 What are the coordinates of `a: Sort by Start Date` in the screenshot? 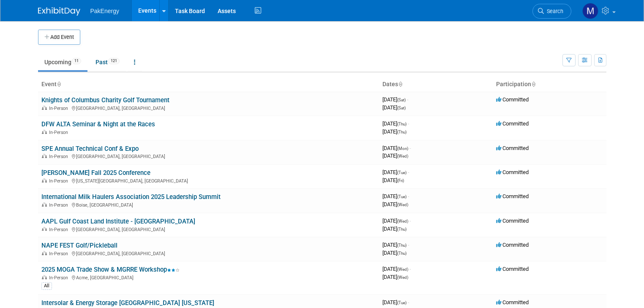 It's located at (400, 84).